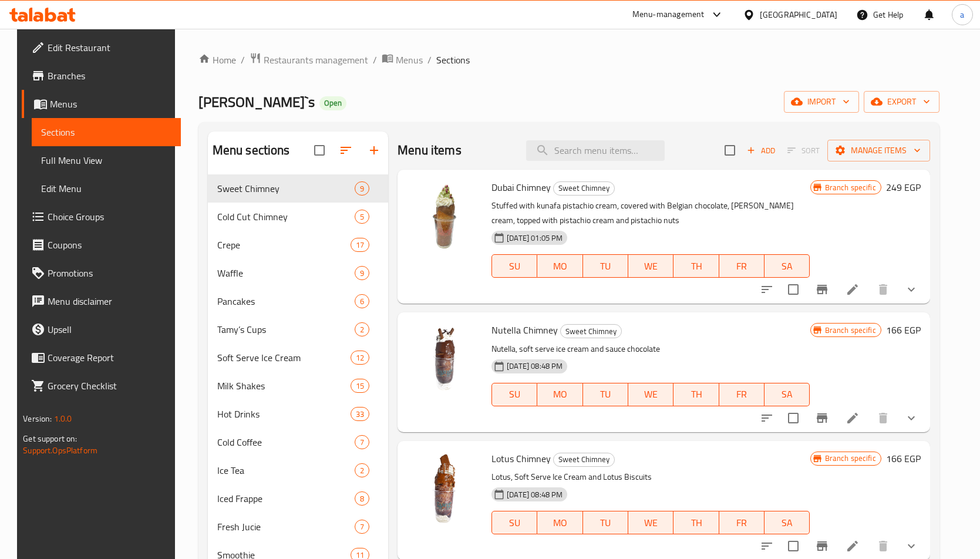 The width and height of the screenshot is (980, 559). What do you see at coordinates (286, 442) in the screenshot?
I see `div: Cold Coffee` at bounding box center [286, 442].